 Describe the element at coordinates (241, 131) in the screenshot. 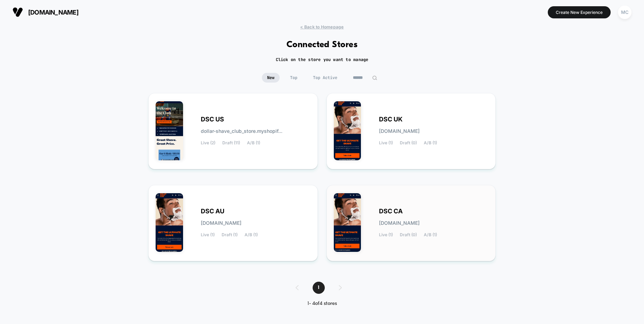

I see `span: dollar-shave_club_store.myshopif...` at that location.